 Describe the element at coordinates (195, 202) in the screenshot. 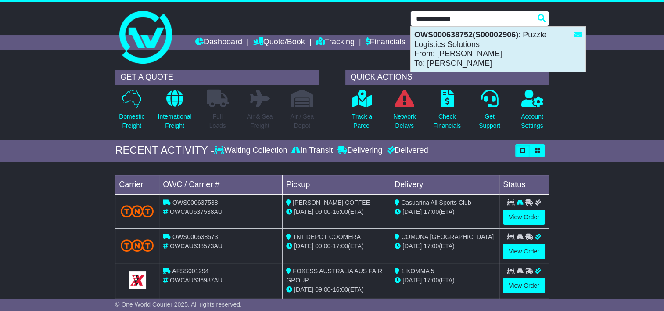

I see `span: OWS000637538` at that location.